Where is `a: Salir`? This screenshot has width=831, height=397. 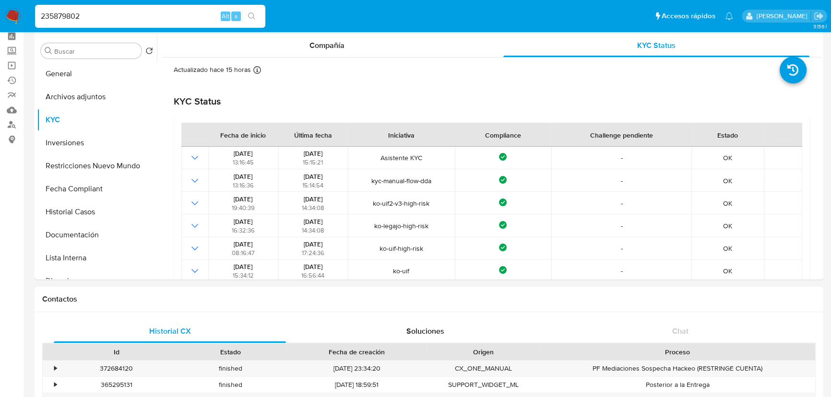 a: Salir is located at coordinates (819, 16).